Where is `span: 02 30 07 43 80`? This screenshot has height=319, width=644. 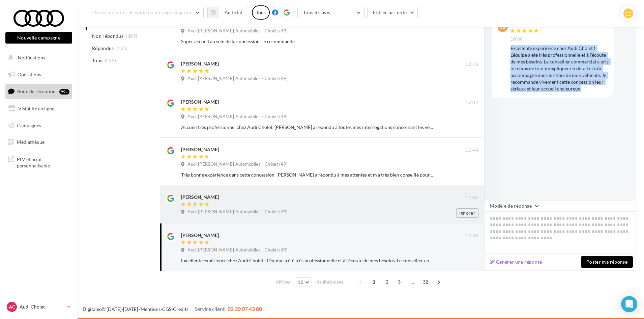
span: 02 30 07 43 80 is located at coordinates (245, 309).